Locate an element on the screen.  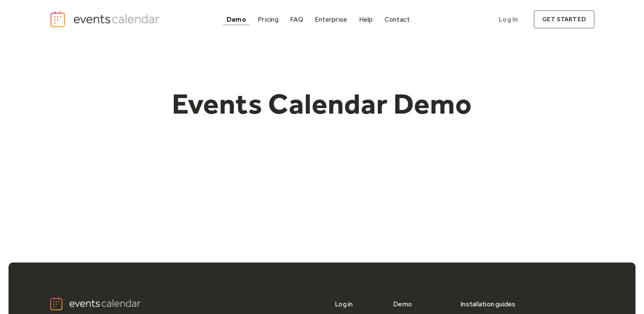
a: Log In is located at coordinates (508, 19).